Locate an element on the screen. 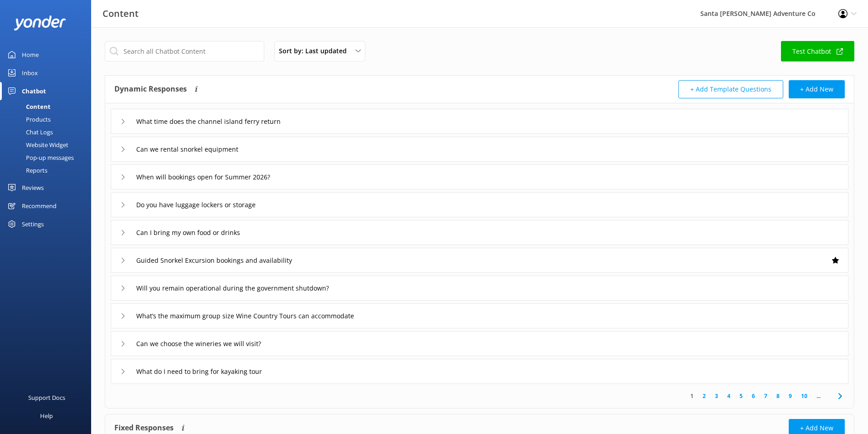  div: Products is located at coordinates (28, 119).